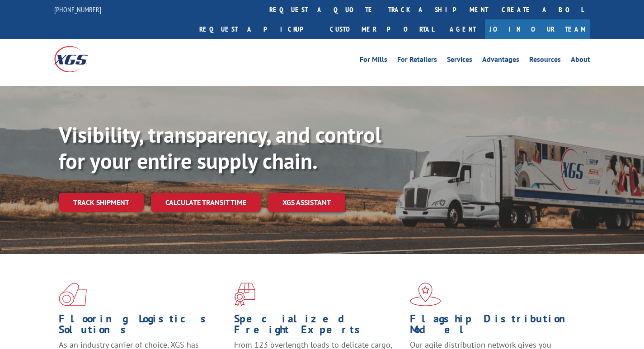  Describe the element at coordinates (417, 61) in the screenshot. I see `a: For Retailers` at that location.